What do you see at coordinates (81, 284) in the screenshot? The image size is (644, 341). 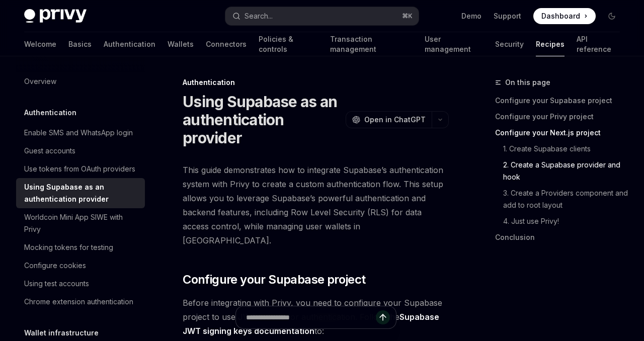 I see `a: Using test accounts` at bounding box center [81, 284].